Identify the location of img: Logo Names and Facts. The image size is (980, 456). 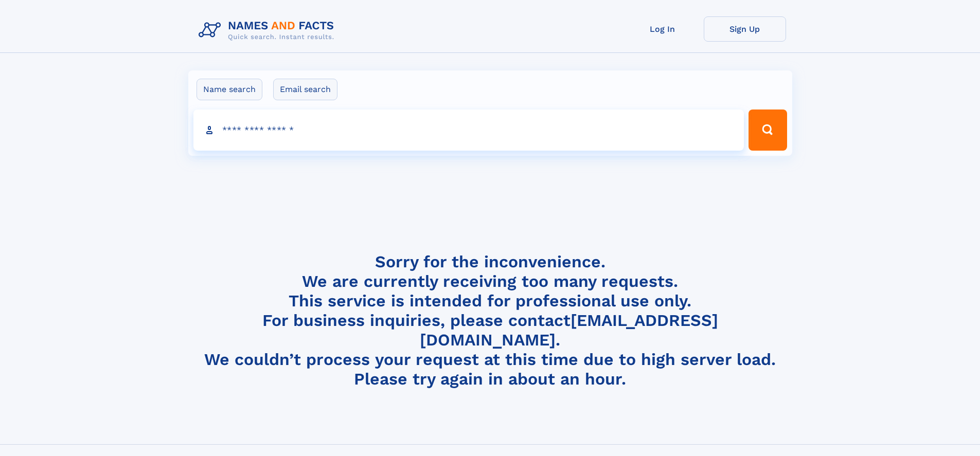
(268, 30).